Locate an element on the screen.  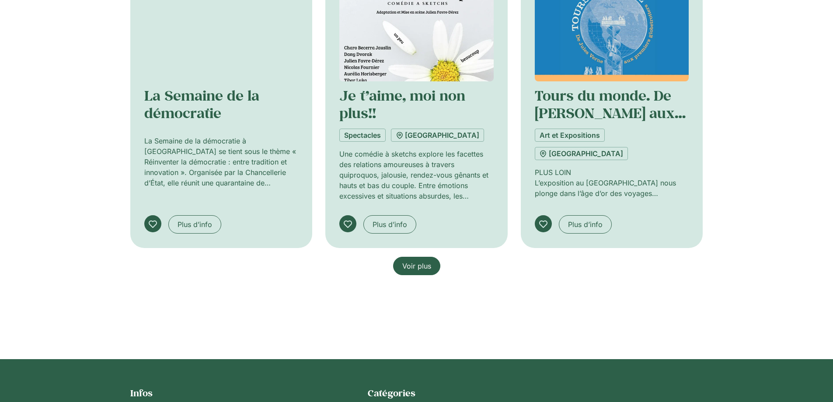
span: Voir plus is located at coordinates (417, 266).